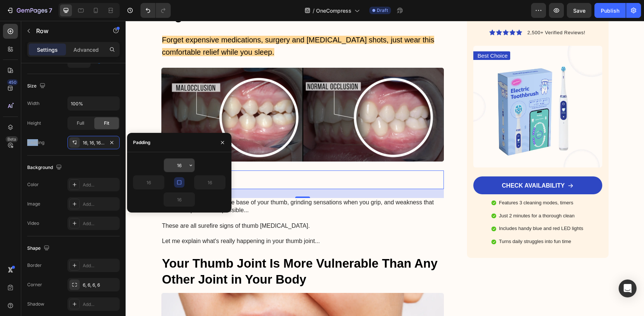  What do you see at coordinates (175, 251) in the screenshot?
I see `strong: Your Thumb Joint Is More Vulnerable Than Any Other Joint in Your Body` at bounding box center [175, 251].